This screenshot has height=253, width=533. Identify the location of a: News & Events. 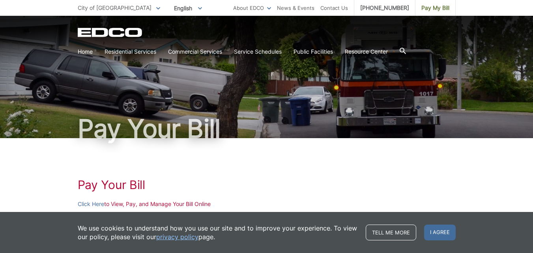
(295, 8).